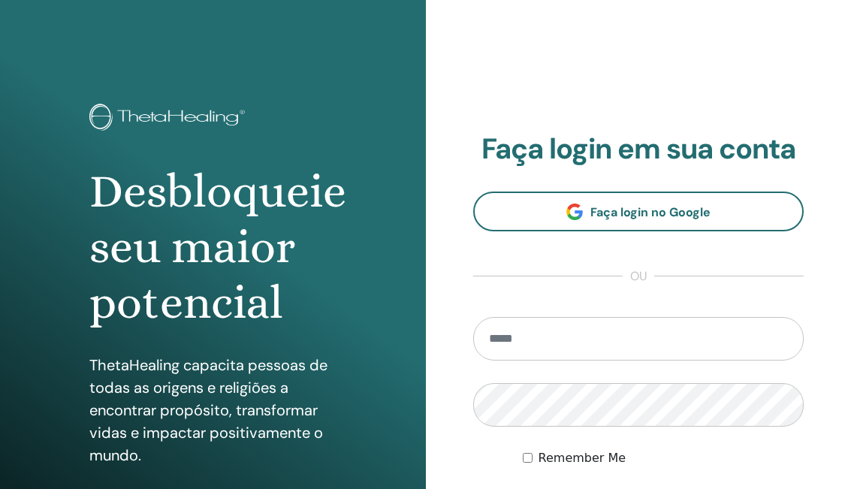 Image resolution: width=851 pixels, height=489 pixels. What do you see at coordinates (663, 458) in the screenshot?
I see `div: Keep me authenticated indefinitely or until I manually logout` at bounding box center [663, 458].